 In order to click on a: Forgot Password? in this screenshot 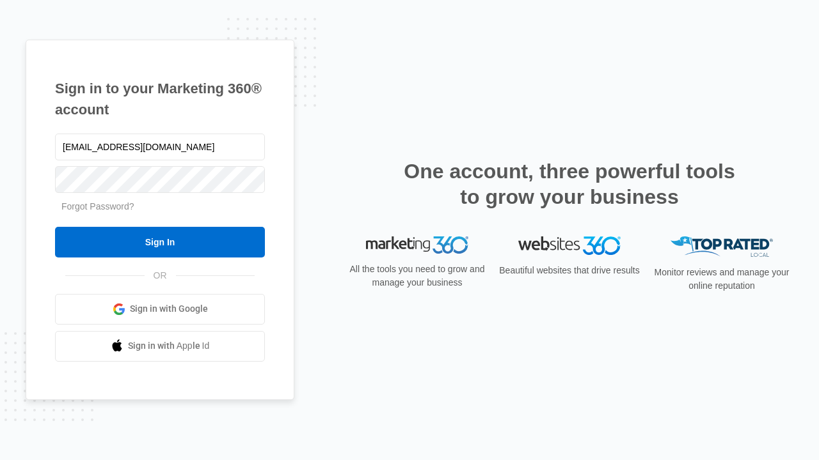, I will do `click(98, 207)`.